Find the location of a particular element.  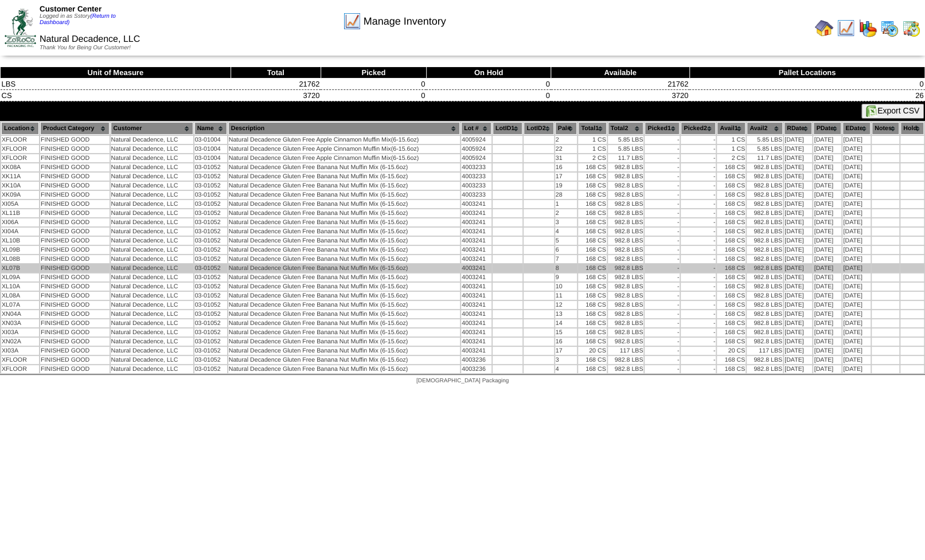

span: Thank You for Being Our Customer! is located at coordinates (85, 47).